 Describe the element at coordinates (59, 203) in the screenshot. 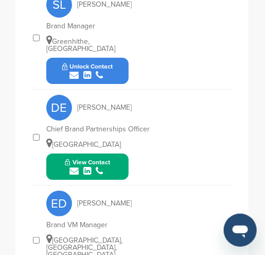

I see `span: ED` at that location.